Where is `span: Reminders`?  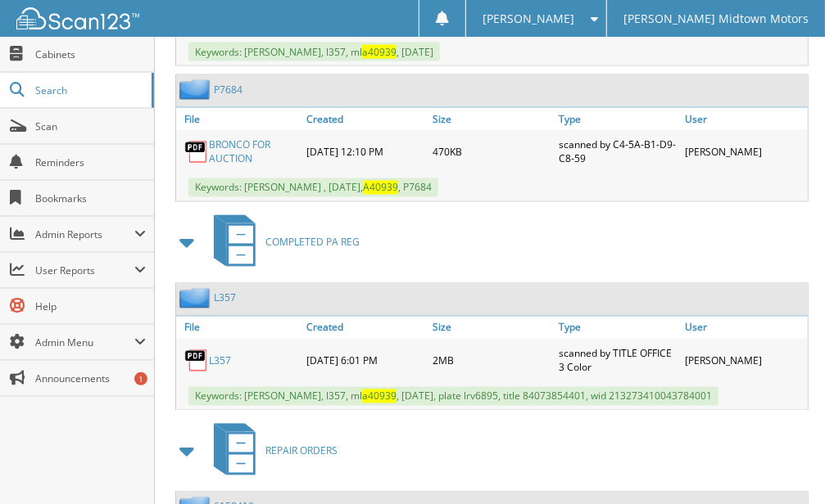 span: Reminders is located at coordinates (90, 162).